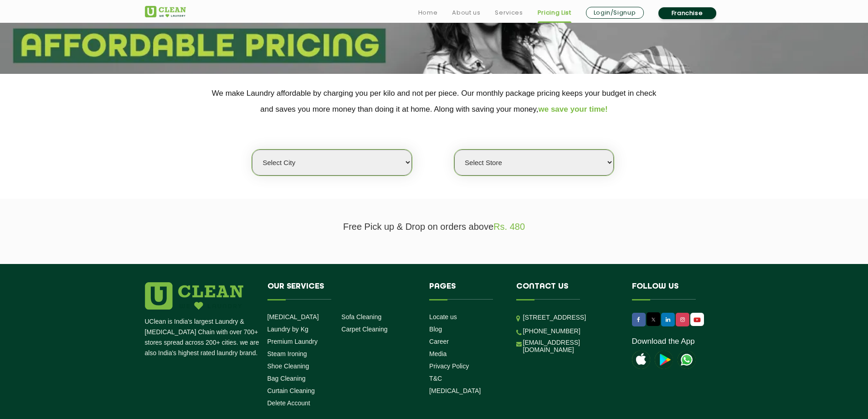 The image size is (868, 419). What do you see at coordinates (194, 296) in the screenshot?
I see `img: logo.png` at bounding box center [194, 296].